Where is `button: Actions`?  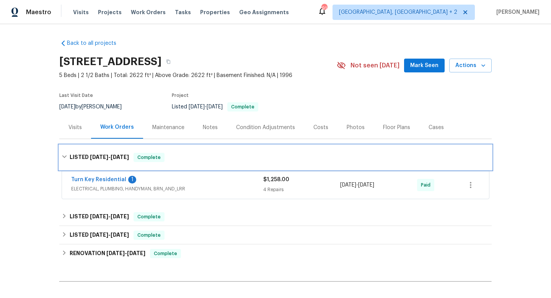
button: Actions is located at coordinates (471, 65).